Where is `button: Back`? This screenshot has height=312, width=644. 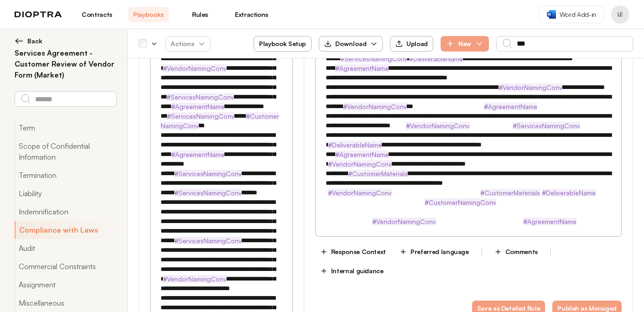
button: Back is located at coordinates (65, 41).